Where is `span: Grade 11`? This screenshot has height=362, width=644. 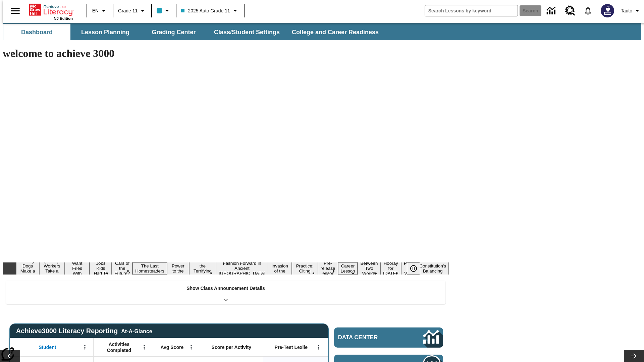 span: Grade 11 is located at coordinates (127, 11).